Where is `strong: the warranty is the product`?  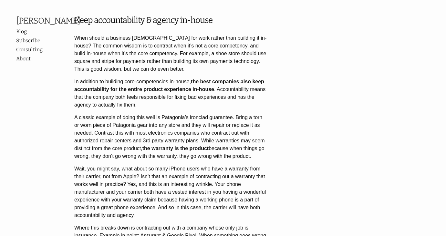 strong: the warranty is the product is located at coordinates (175, 148).